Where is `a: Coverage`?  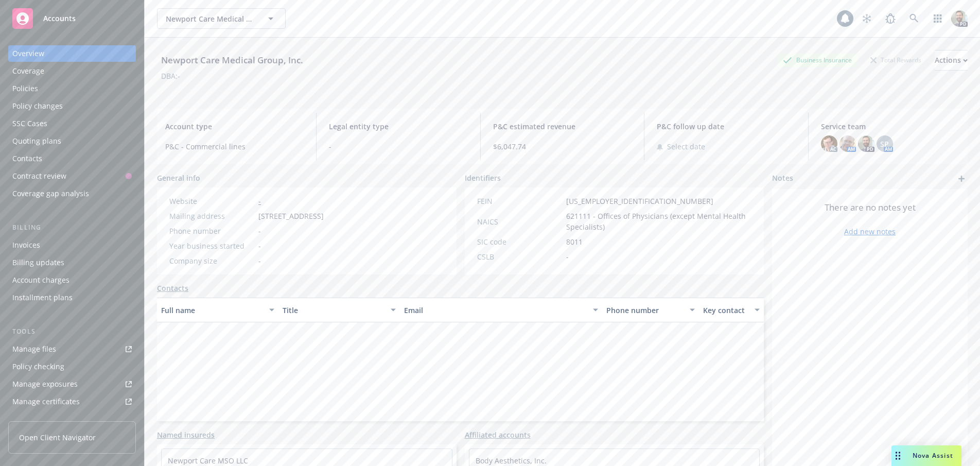
a: Coverage is located at coordinates (72, 71).